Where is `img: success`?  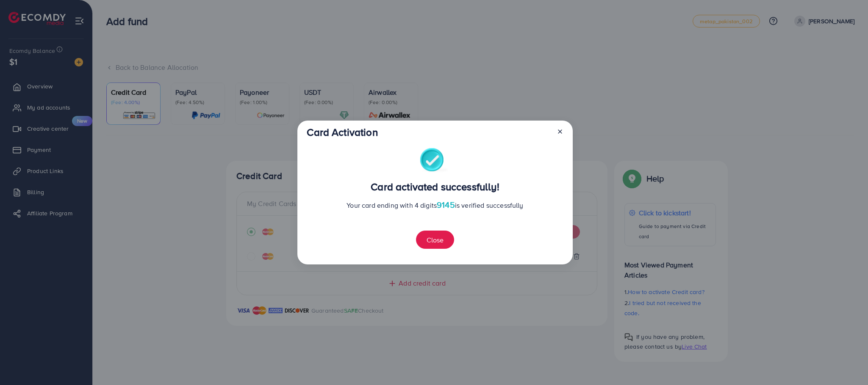
img: success is located at coordinates (435, 161).